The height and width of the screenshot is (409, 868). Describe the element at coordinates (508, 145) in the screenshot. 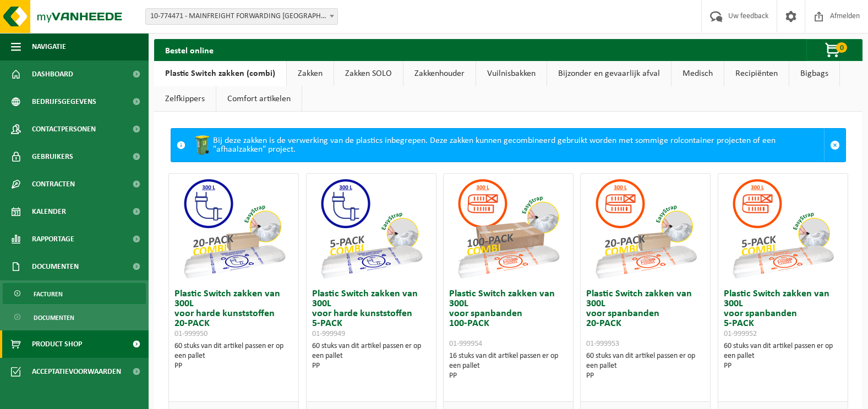

I see `div: Bij deze zakken is de verwerking van de plastics inbegrepen. Deze zakken kunnen gecombineerd gebr...` at that location.